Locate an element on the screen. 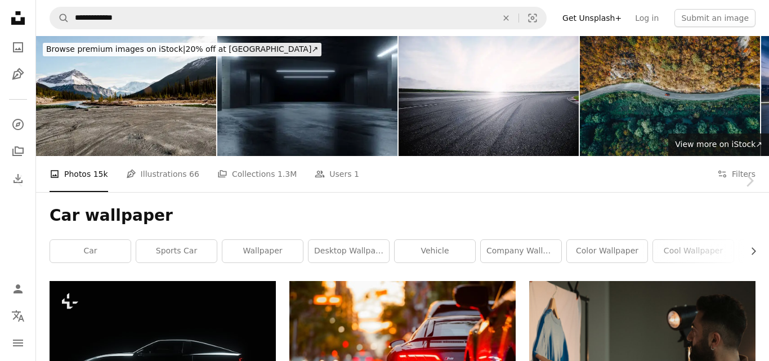 Image resolution: width=769 pixels, height=361 pixels. a: Illustrations 66 is located at coordinates (163, 174).